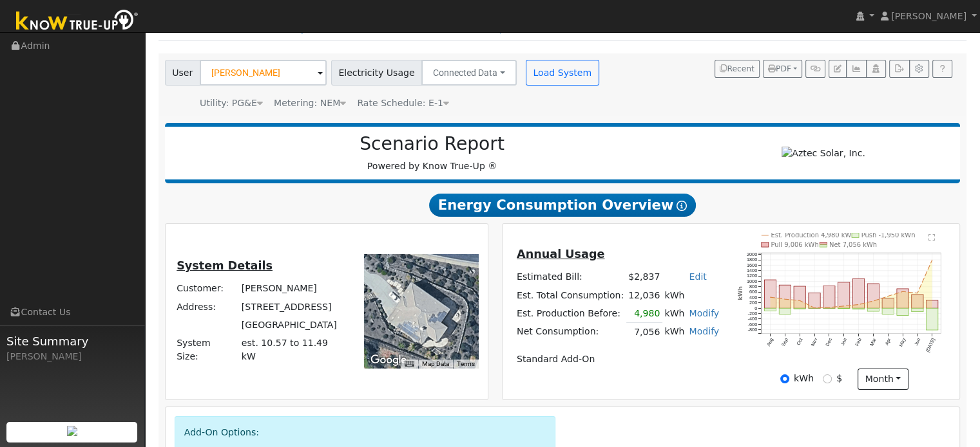  What do you see at coordinates (785, 379) in the screenshot?
I see `input: kWh` at bounding box center [785, 379].